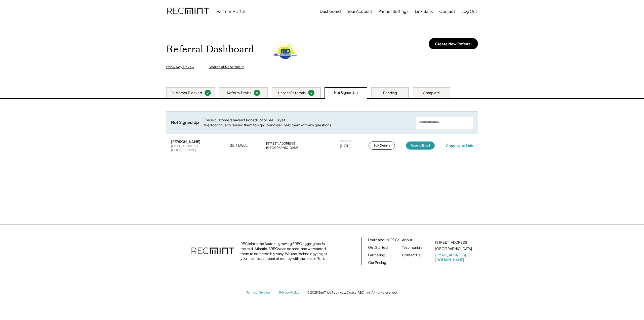  I want to click on div: Pending, so click(390, 93).